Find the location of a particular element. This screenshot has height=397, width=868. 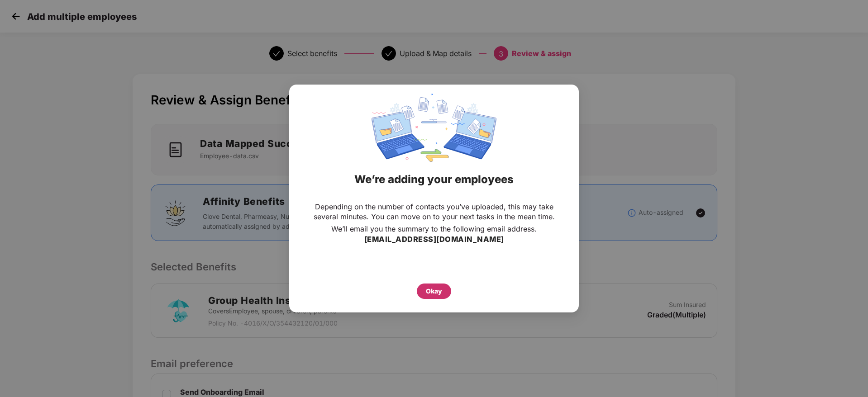

div: Okay is located at coordinates (434, 292).